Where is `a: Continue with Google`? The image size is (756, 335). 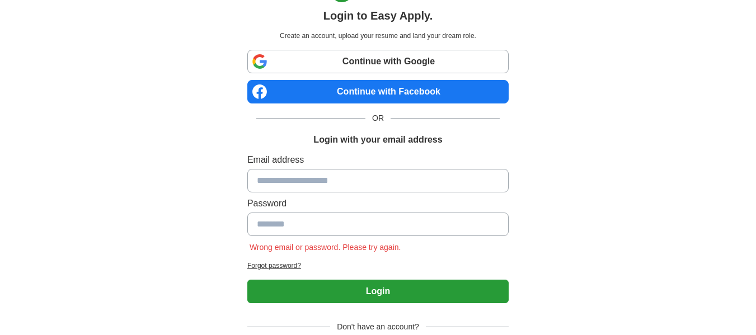
a: Continue with Google is located at coordinates (378, 62).